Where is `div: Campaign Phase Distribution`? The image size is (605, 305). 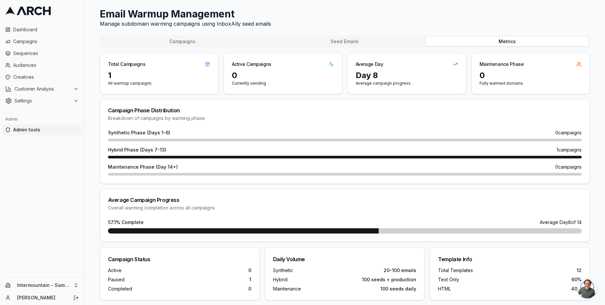
div: Campaign Phase Distribution is located at coordinates (345, 110).